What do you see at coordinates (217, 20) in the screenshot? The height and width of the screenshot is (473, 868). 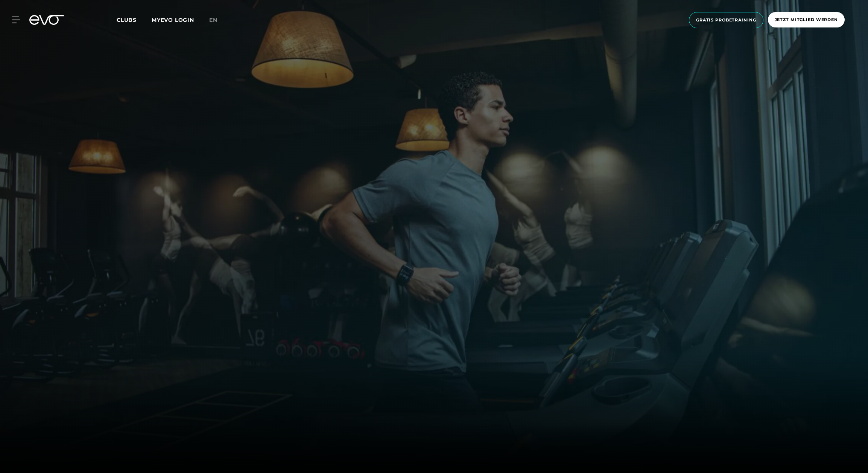 I see `a: en` at bounding box center [217, 20].